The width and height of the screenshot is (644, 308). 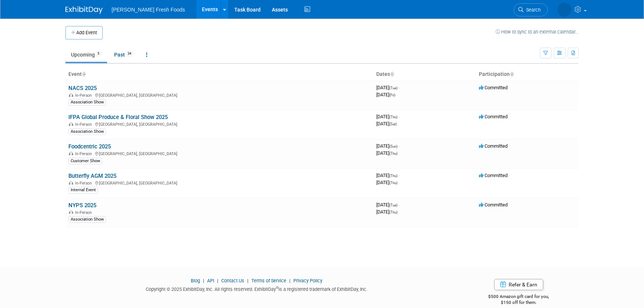 What do you see at coordinates (85, 161) in the screenshot?
I see `div: Customer Show` at bounding box center [85, 161].